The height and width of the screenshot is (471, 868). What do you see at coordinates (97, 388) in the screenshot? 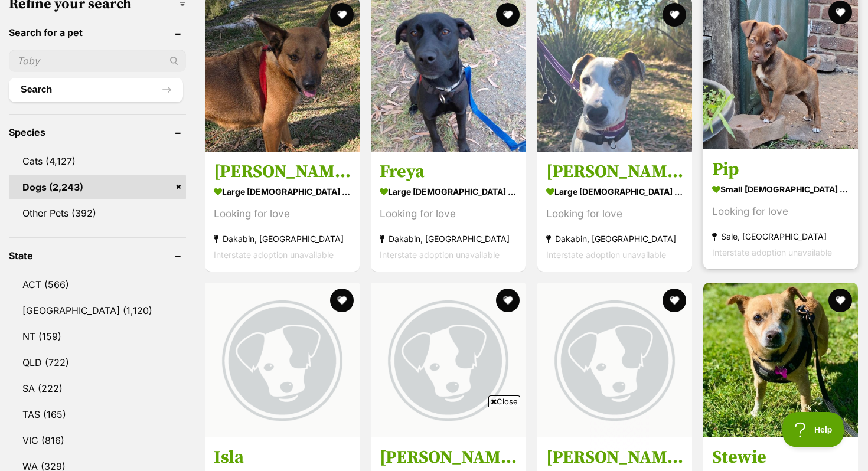
I see `a: SA (222)` at bounding box center [97, 388].